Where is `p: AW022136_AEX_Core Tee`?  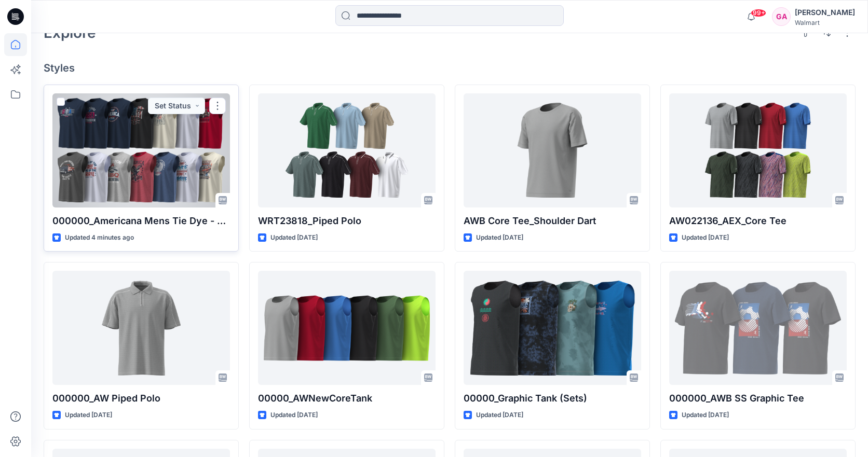
p: AW022136_AEX_Core Tee is located at coordinates (758, 221).